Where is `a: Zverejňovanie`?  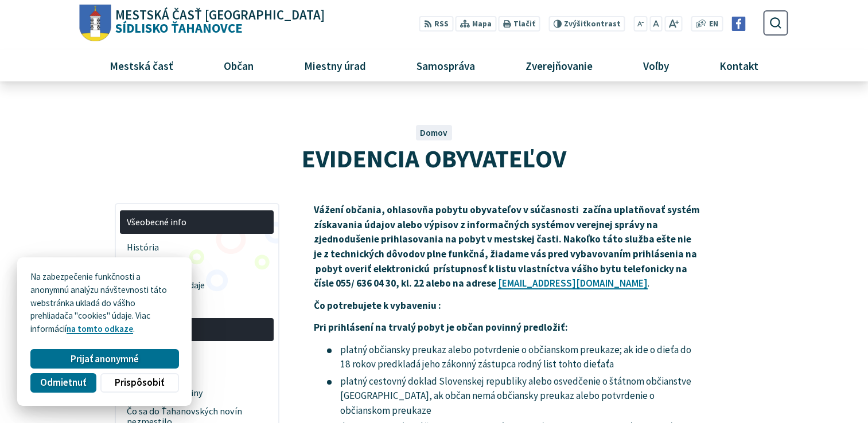 a: Zverejňovanie is located at coordinates (559, 65).